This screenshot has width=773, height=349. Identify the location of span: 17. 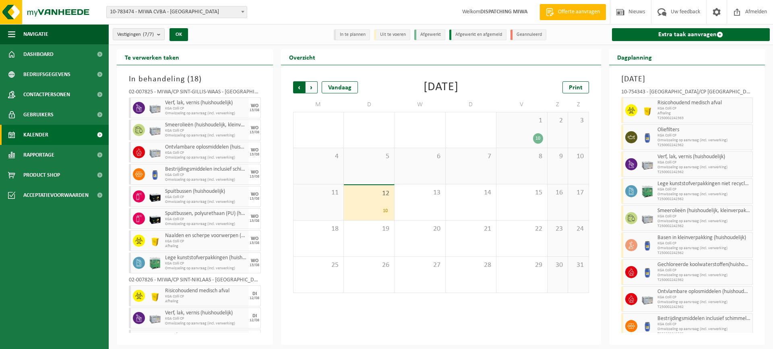
(578, 193).